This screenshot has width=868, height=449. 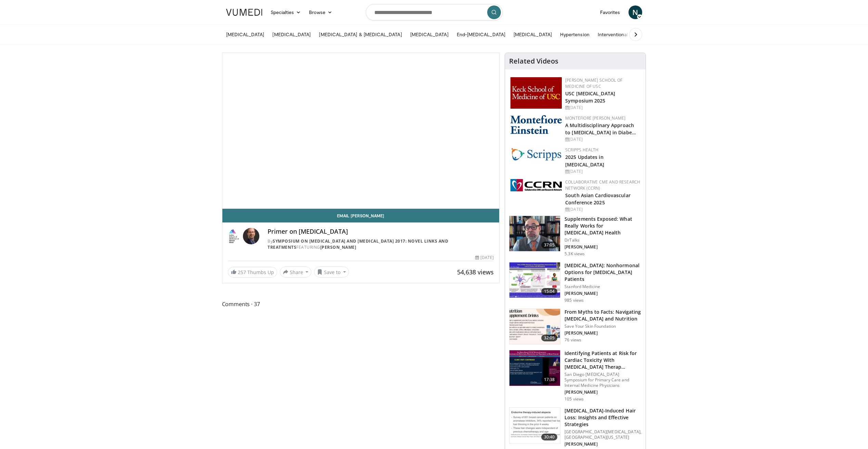 I want to click on a: Scripps Health, so click(x=582, y=149).